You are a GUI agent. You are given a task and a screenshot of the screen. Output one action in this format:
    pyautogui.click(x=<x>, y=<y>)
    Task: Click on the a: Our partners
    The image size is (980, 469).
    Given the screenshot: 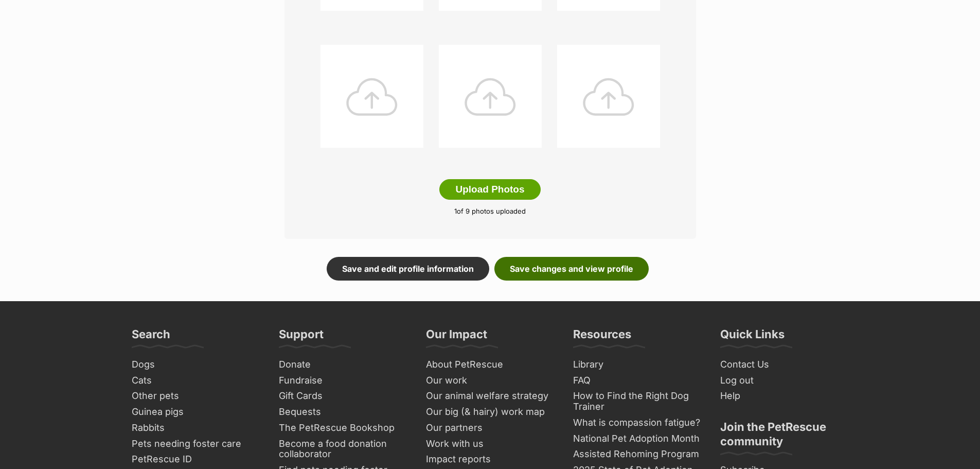 What is the action you would take?
    pyautogui.click(x=490, y=428)
    